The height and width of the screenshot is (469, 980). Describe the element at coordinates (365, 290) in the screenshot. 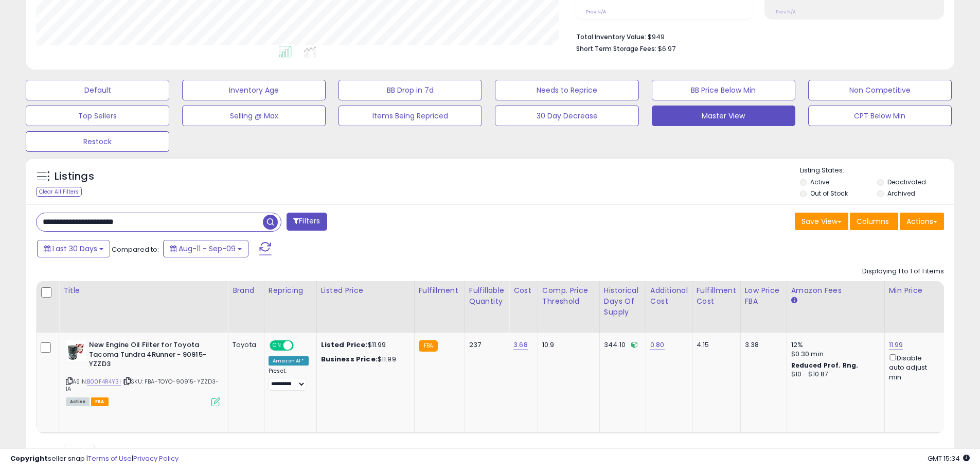

I see `div: Listed Price` at that location.